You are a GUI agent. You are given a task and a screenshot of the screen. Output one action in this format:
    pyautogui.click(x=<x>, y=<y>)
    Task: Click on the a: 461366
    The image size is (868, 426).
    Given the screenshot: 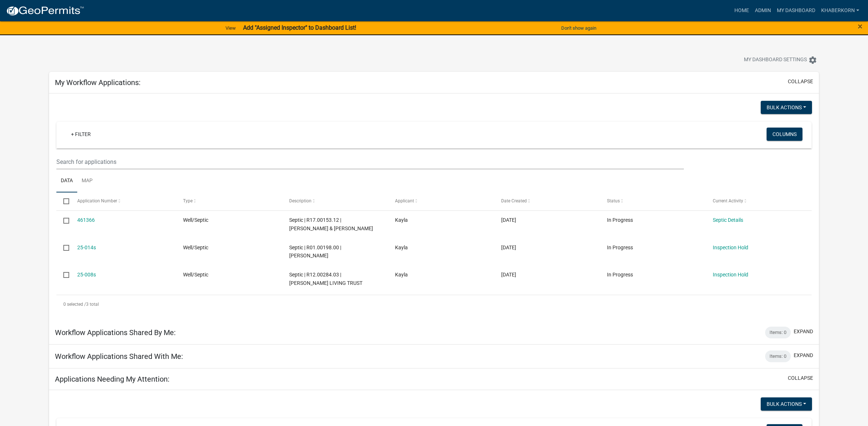 What is the action you would take?
    pyautogui.click(x=86, y=220)
    